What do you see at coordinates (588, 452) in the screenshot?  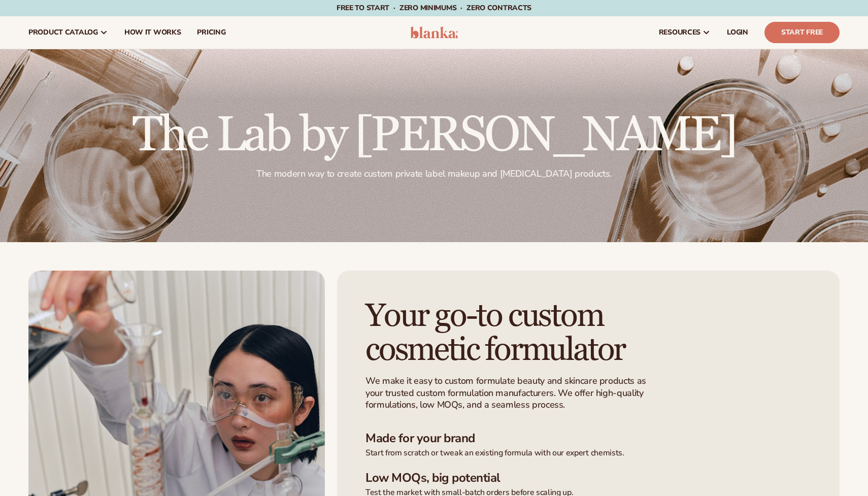 I see `p: Start from scratch or tweak an existing formula with our expert chemists.` at bounding box center [588, 452].